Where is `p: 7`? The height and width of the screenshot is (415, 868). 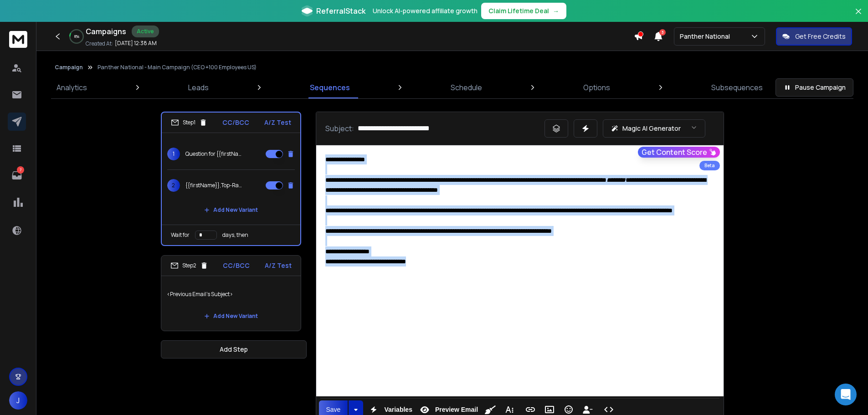
p: 7 is located at coordinates (21, 170).